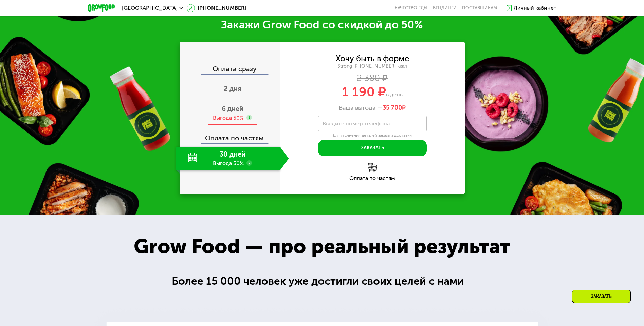 The height and width of the screenshot is (326, 644). What do you see at coordinates (233, 89) in the screenshot?
I see `span: 2 дня` at bounding box center [233, 89].